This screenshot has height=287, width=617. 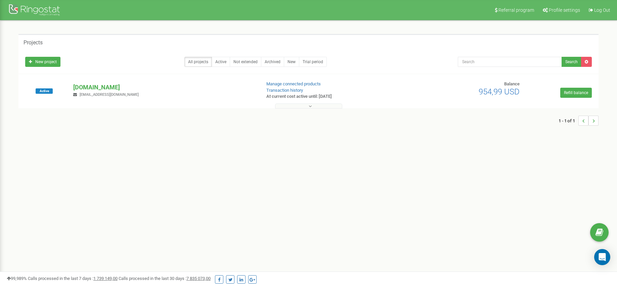 What do you see at coordinates (510, 62) in the screenshot?
I see `input: Search` at bounding box center [510, 62].